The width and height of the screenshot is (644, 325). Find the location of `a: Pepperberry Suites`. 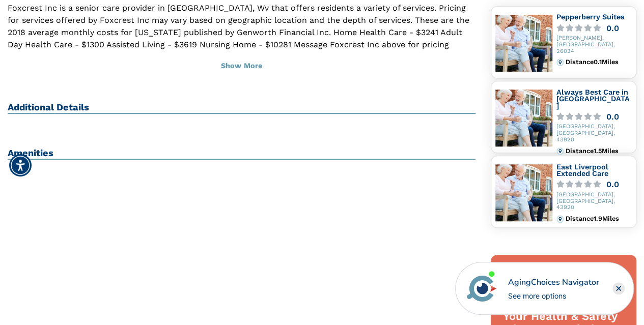

a: Pepperberry Suites is located at coordinates (591, 17).